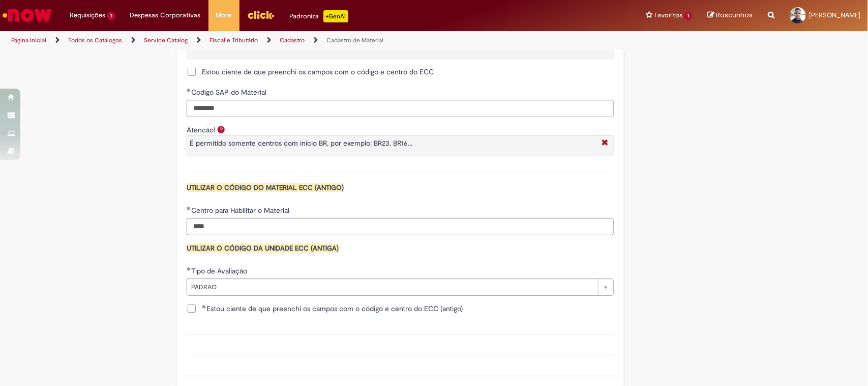 The image size is (868, 386). I want to click on span: Tipo de Avaliação, so click(220, 271).